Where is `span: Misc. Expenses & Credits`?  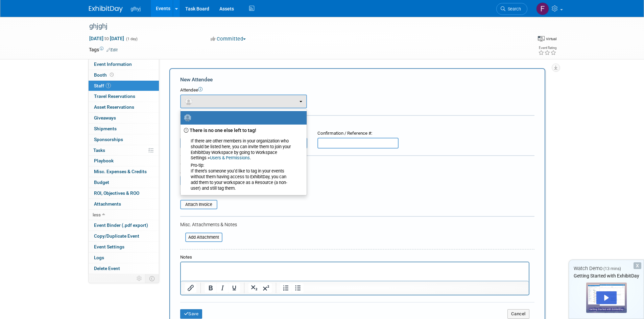
span: Misc. Expenses & Credits is located at coordinates (121, 172).